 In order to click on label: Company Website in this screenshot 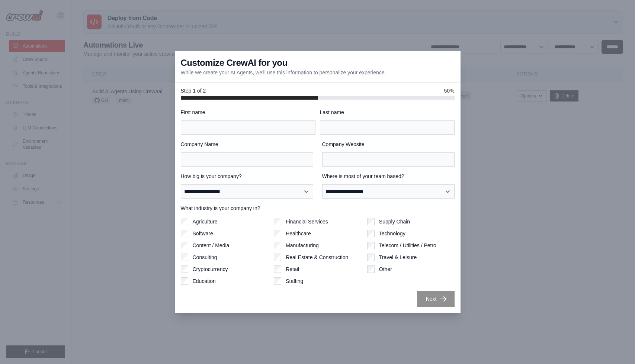, I will do `click(388, 144)`.